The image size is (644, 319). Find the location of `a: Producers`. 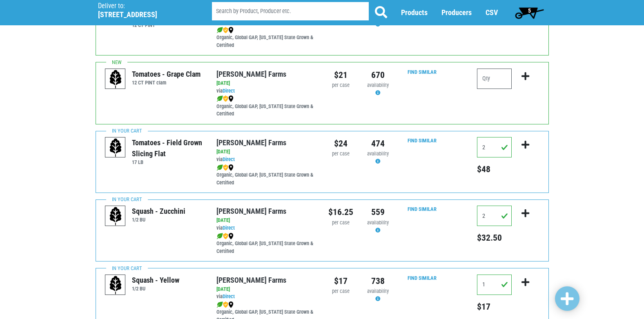

a: Producers is located at coordinates (457, 13).